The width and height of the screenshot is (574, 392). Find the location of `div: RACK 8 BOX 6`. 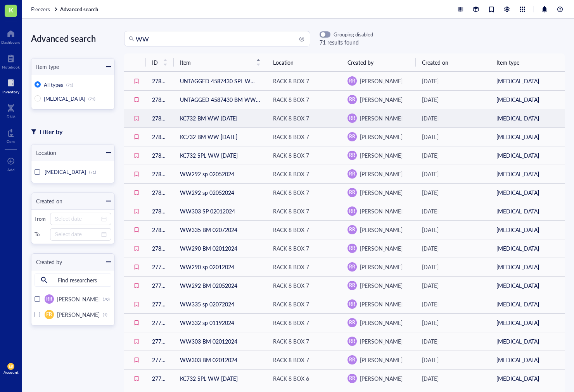

div: RACK 8 BOX 6 is located at coordinates (291, 379).